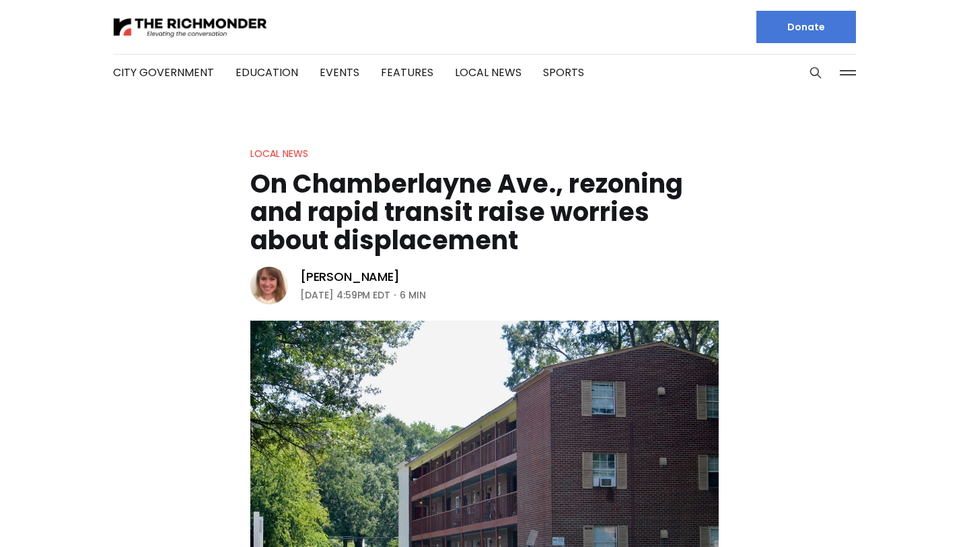 The image size is (969, 547). What do you see at coordinates (267, 72) in the screenshot?
I see `a: Education` at bounding box center [267, 72].